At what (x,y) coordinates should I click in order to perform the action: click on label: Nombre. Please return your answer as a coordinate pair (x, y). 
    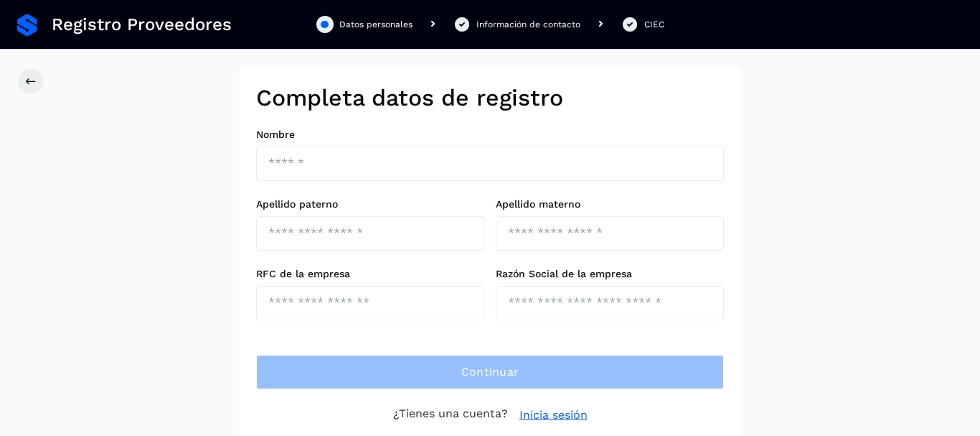
    Looking at the image, I should click on (490, 135).